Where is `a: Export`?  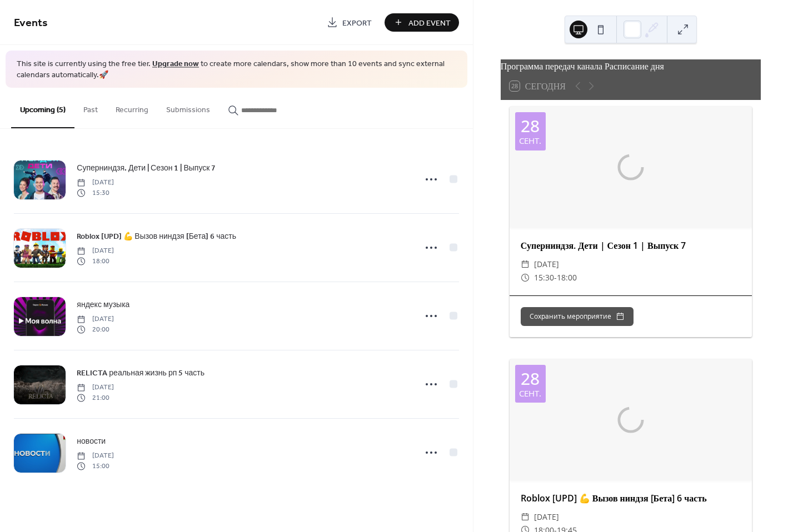
a: Export is located at coordinates (349, 22).